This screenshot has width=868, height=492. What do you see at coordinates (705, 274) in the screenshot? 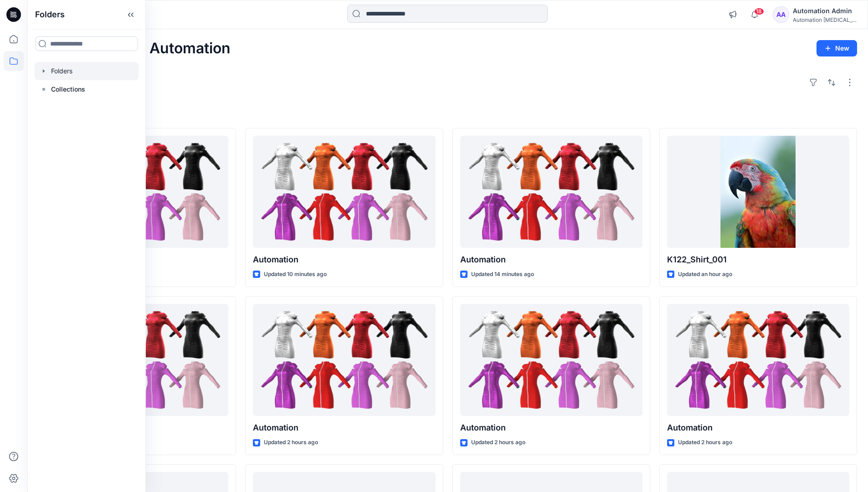
I see `p: Updated an hour ago` at bounding box center [705, 274].